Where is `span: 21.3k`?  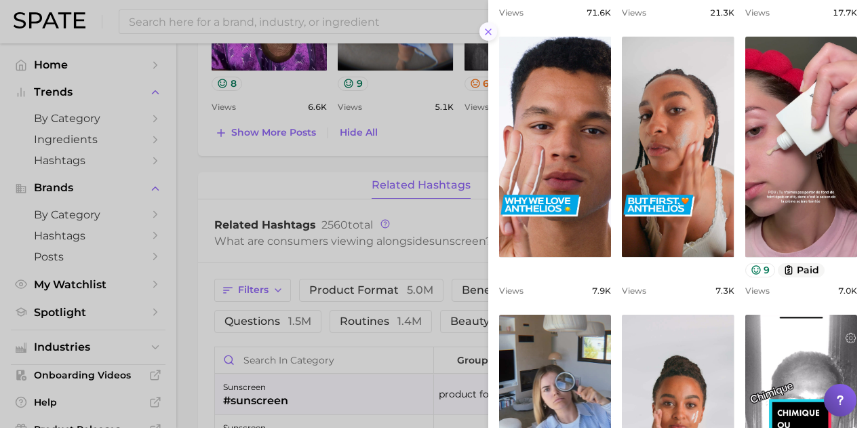 span: 21.3k is located at coordinates (722, 12).